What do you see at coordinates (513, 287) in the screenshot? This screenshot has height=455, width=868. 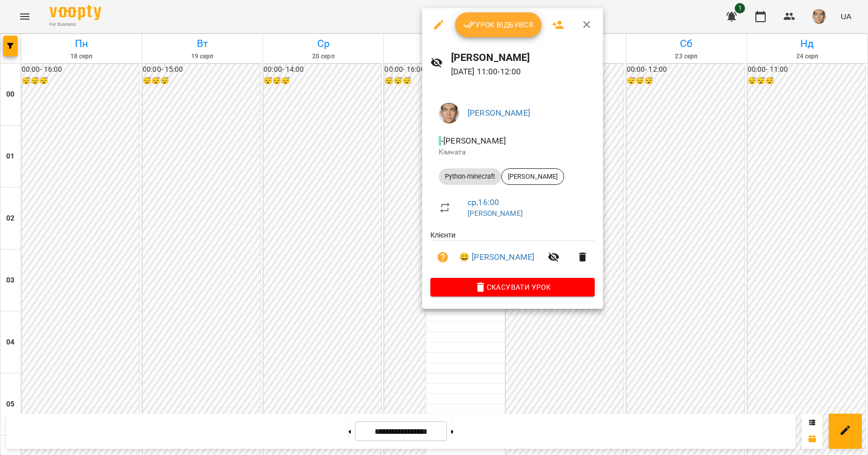 I see `span: Скасувати Урок` at bounding box center [513, 287].